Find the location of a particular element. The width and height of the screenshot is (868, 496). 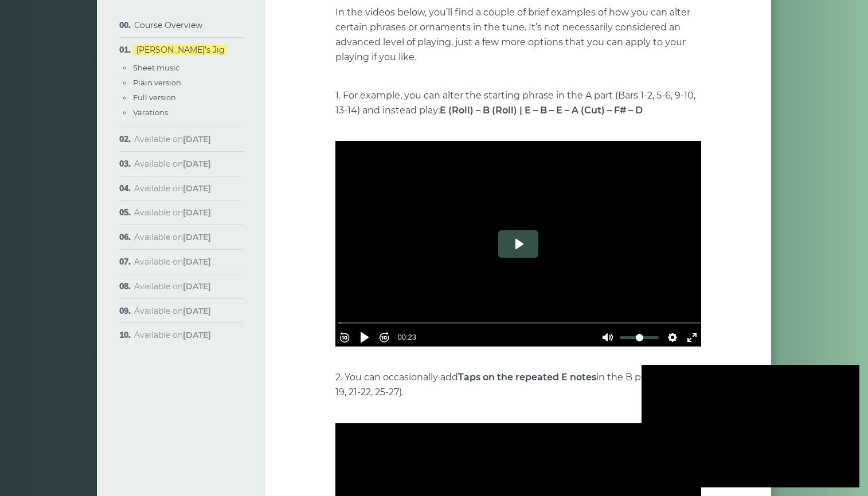

strong: E (Roll) – B (Roll) | E – B – E – A (Cut) – F# – D is located at coordinates (541, 110).